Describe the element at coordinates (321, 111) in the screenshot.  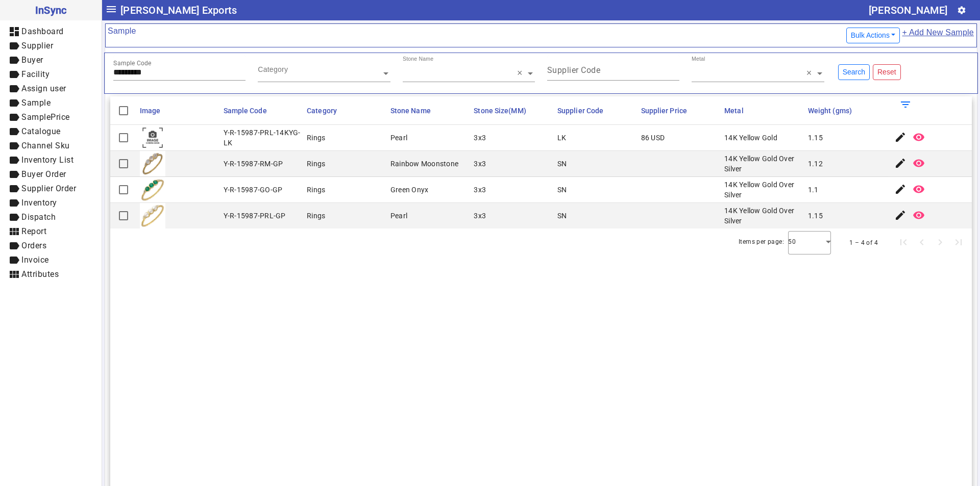
I see `span: Category` at that location.